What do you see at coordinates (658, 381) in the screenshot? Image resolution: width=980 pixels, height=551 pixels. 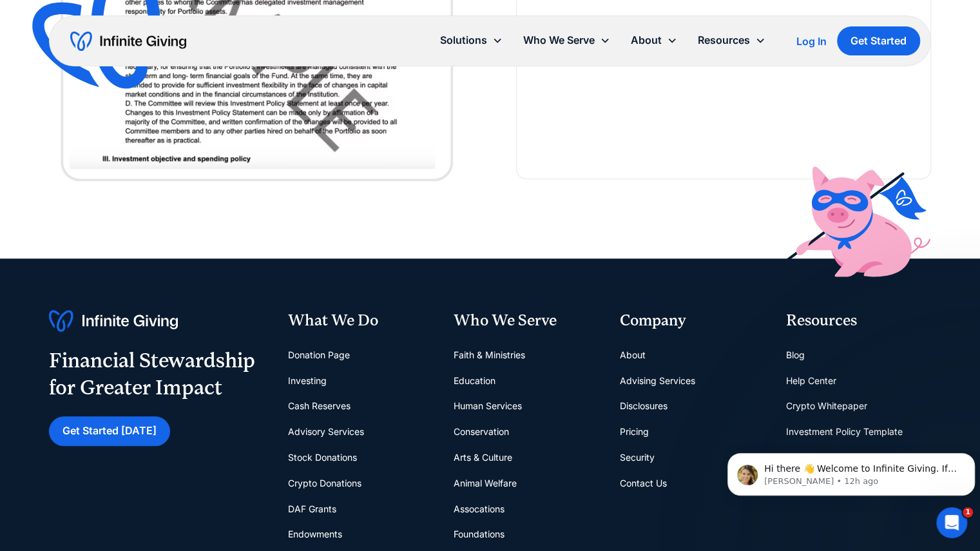 I see `a: Advising Services` at bounding box center [658, 381].